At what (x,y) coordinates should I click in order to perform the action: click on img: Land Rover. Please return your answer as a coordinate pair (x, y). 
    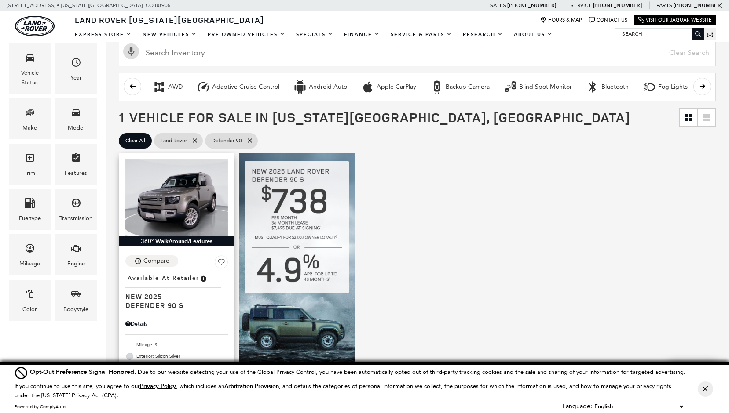
    Looking at the image, I should click on (35, 26).